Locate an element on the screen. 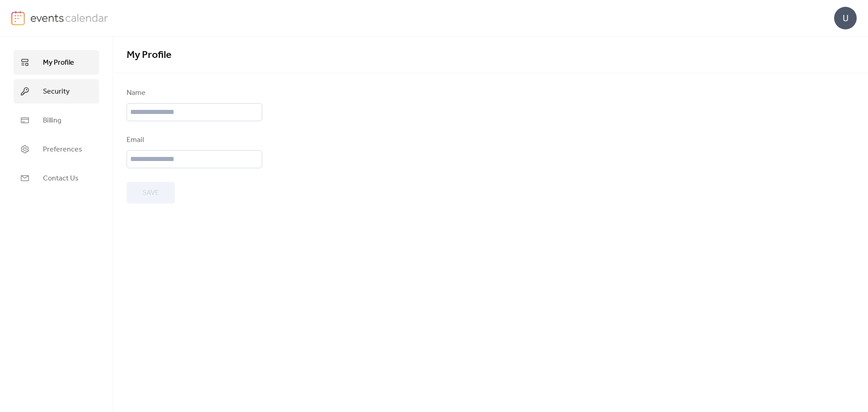 The height and width of the screenshot is (412, 868). a: Contact Us is located at coordinates (56, 179).